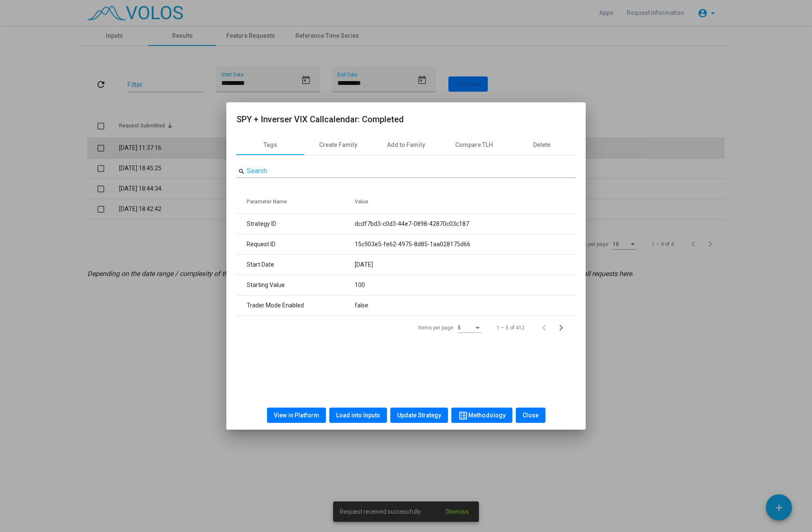 The width and height of the screenshot is (812, 532). What do you see at coordinates (465, 244) in the screenshot?
I see `td: 15c903e5-fe62-4975-8d85-1aa028175d66` at bounding box center [465, 244].